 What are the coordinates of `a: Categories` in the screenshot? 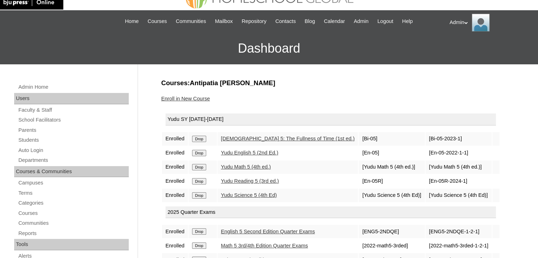 It's located at (73, 203).